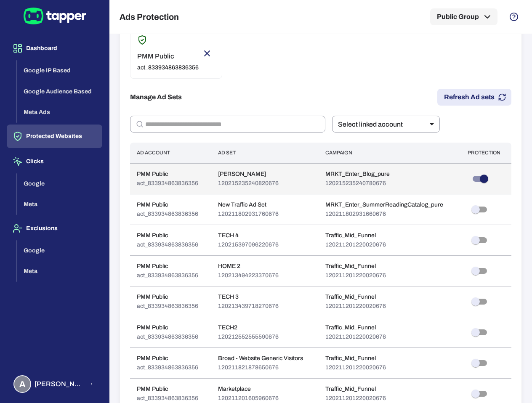 This screenshot has width=532, height=403. What do you see at coordinates (248, 328) in the screenshot?
I see `p: TECH2` at bounding box center [248, 328].